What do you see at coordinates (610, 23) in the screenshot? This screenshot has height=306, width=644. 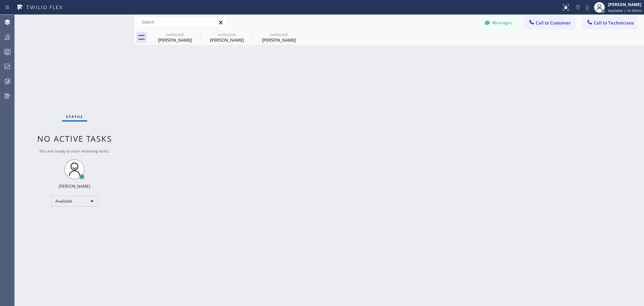 I see `button: Call to Technicians` at bounding box center [610, 23].